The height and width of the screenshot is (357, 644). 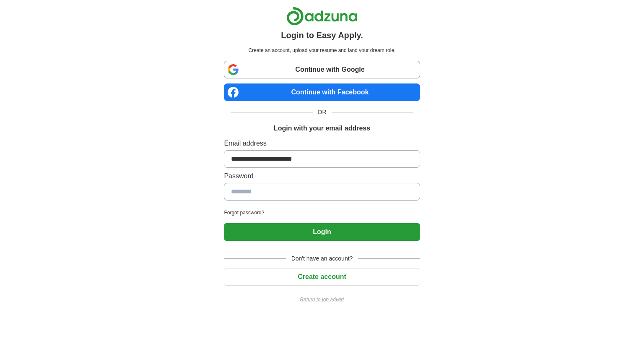 I want to click on h1: Login to Easy Apply., so click(x=322, y=35).